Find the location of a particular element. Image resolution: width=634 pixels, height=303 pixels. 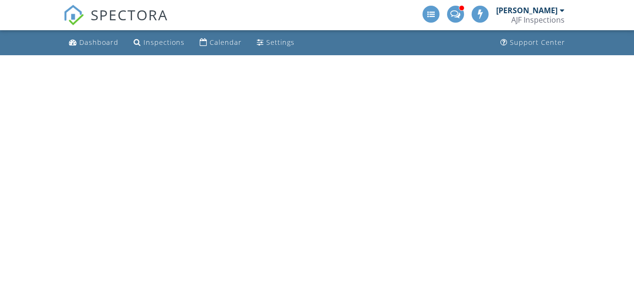

div: Dashboard is located at coordinates (99, 42).